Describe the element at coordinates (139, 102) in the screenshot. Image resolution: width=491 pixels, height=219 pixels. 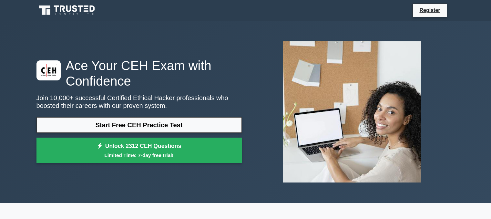
I see `p: Join 10,000+ successful Certified Ethical Hacker professionals who boosted their careers with our...` at that location.